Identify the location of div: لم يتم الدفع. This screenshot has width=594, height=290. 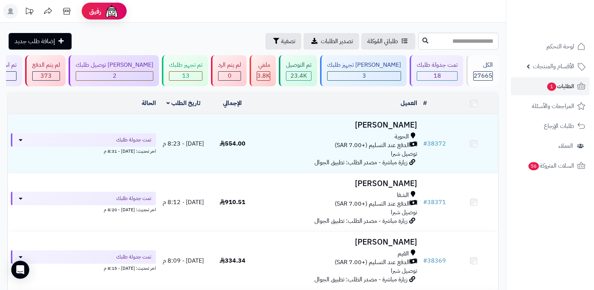
(46, 65).